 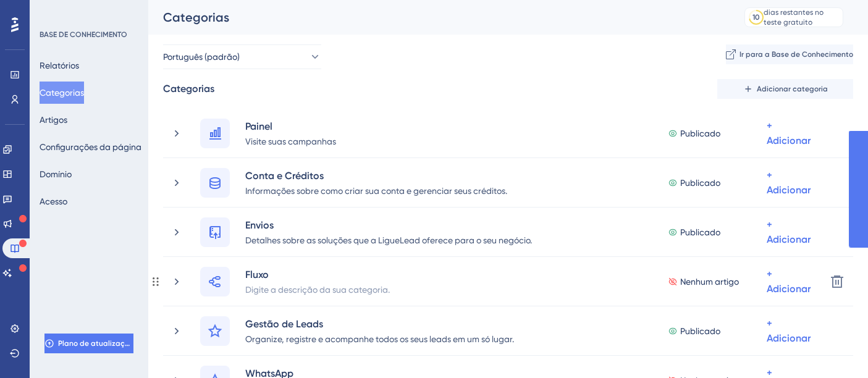 What do you see at coordinates (91, 147) in the screenshot?
I see `button: Configurações da página` at bounding box center [91, 147].